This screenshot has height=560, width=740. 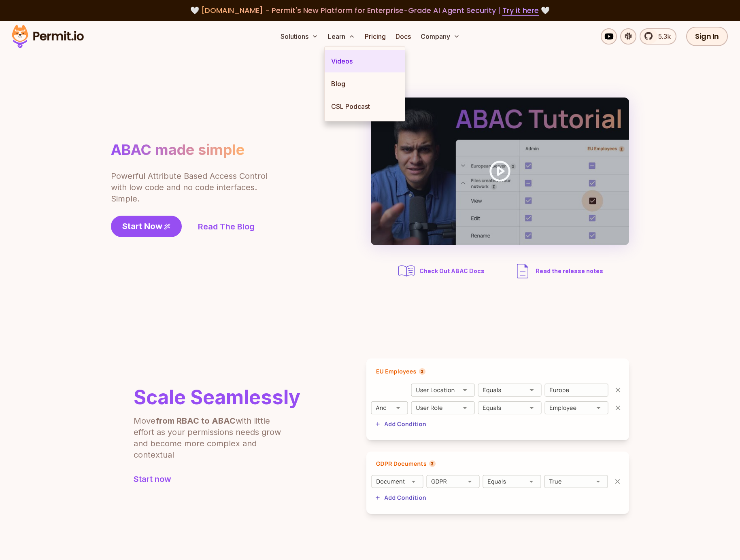 What do you see at coordinates (406, 271) in the screenshot?
I see `img: abac docs` at bounding box center [406, 271].